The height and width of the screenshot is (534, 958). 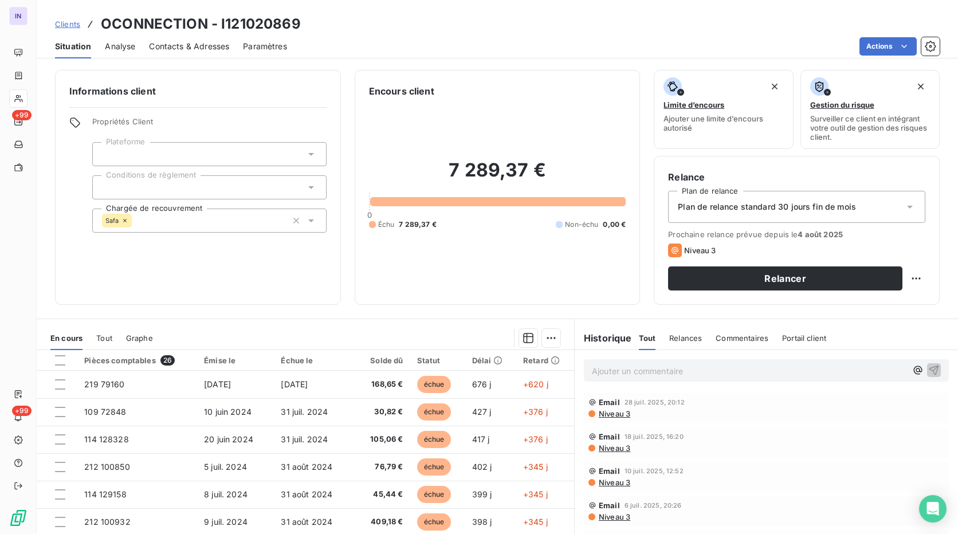 What do you see at coordinates (209, 125) in the screenshot?
I see `span: Propriétés Client` at bounding box center [209, 125].